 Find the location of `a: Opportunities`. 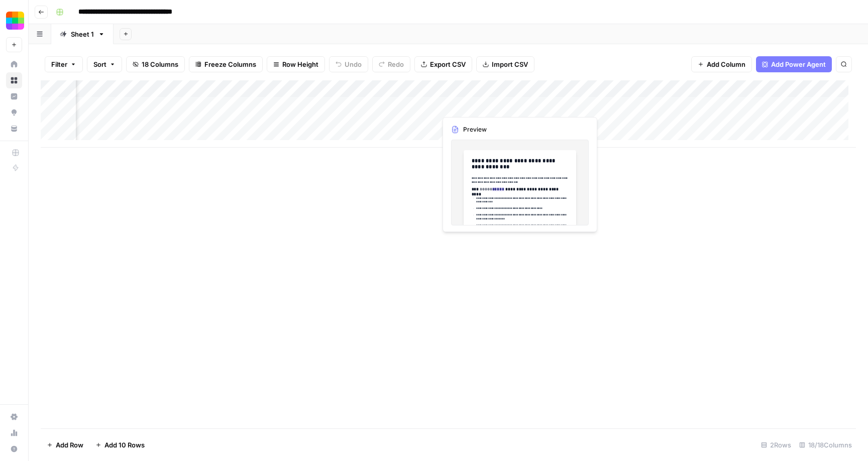

a: Opportunities is located at coordinates (14, 113).